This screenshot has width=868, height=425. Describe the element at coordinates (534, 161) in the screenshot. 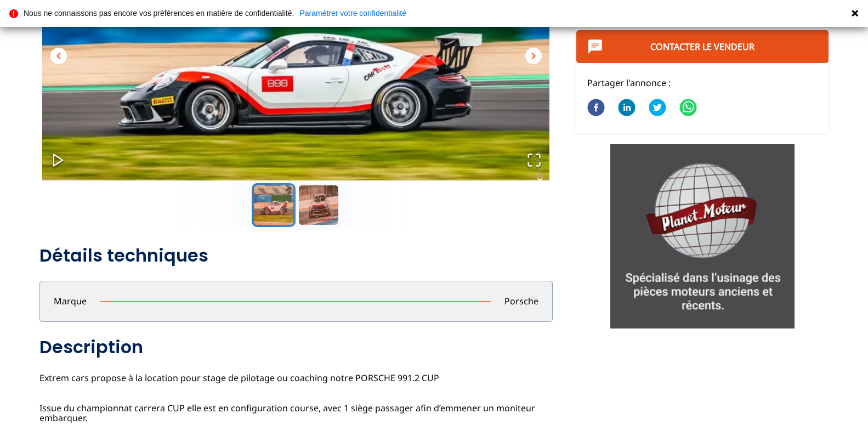

I see `button: Open Fullscreen` at that location.